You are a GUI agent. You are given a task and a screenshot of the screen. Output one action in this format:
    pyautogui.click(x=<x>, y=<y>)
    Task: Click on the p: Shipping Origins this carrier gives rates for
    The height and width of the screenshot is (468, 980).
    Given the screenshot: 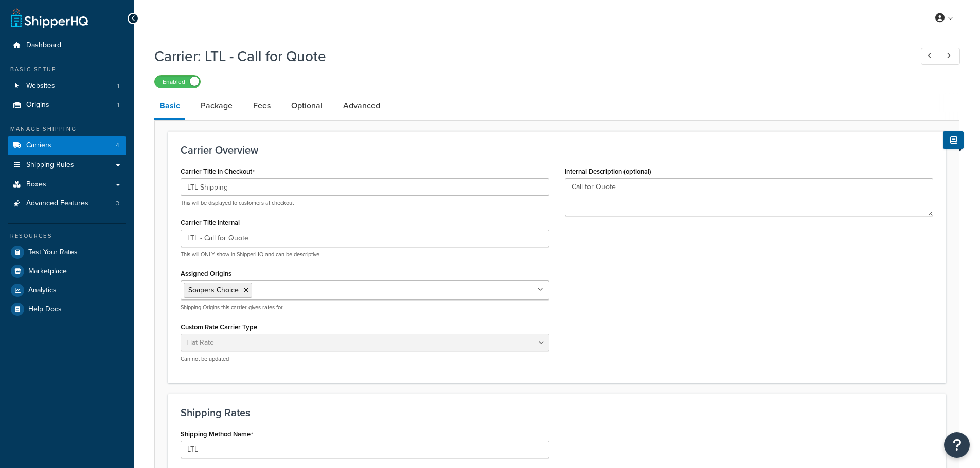 What is the action you would take?
    pyautogui.click(x=365, y=307)
    